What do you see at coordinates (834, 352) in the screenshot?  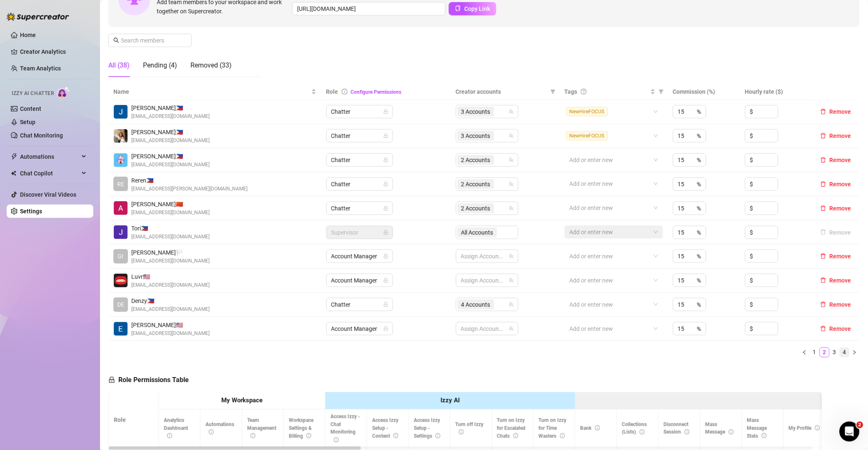 I see `a: 3` at bounding box center [834, 352].